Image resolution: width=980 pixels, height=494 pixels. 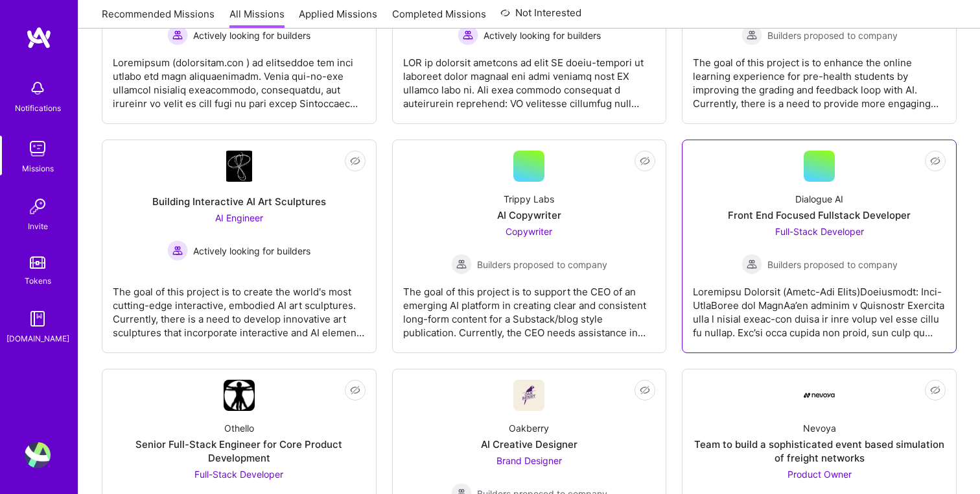 What do you see at coordinates (529, 427) in the screenshot?
I see `div: Oakberry` at bounding box center [529, 427].